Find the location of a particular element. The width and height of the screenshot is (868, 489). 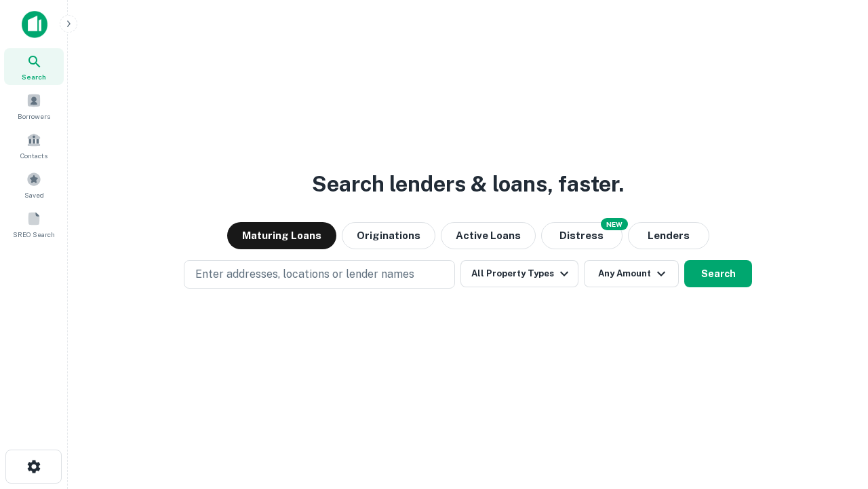

h3: Search lenders & loans, faster. is located at coordinates (468, 184).